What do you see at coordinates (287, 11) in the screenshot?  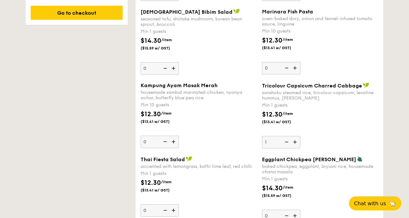 I see `span: Marinara Fish Pasta` at bounding box center [287, 11].